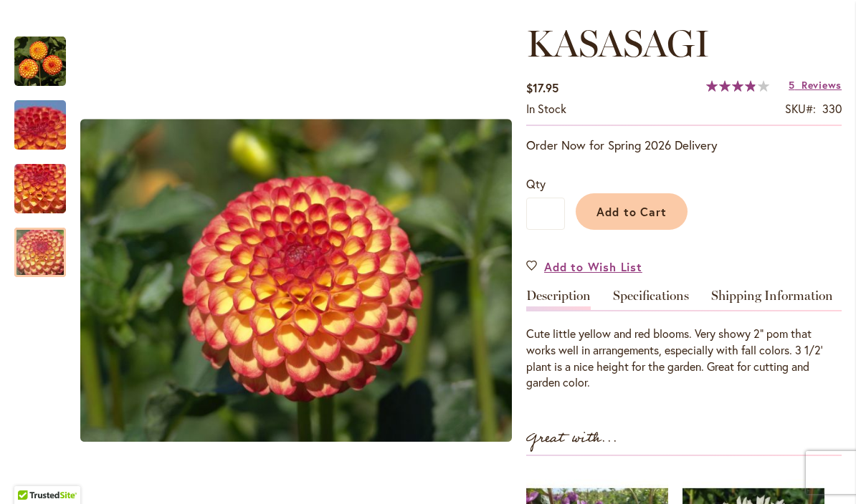 The image size is (856, 504). What do you see at coordinates (651, 299) in the screenshot?
I see `a: Specifications` at bounding box center [651, 299].